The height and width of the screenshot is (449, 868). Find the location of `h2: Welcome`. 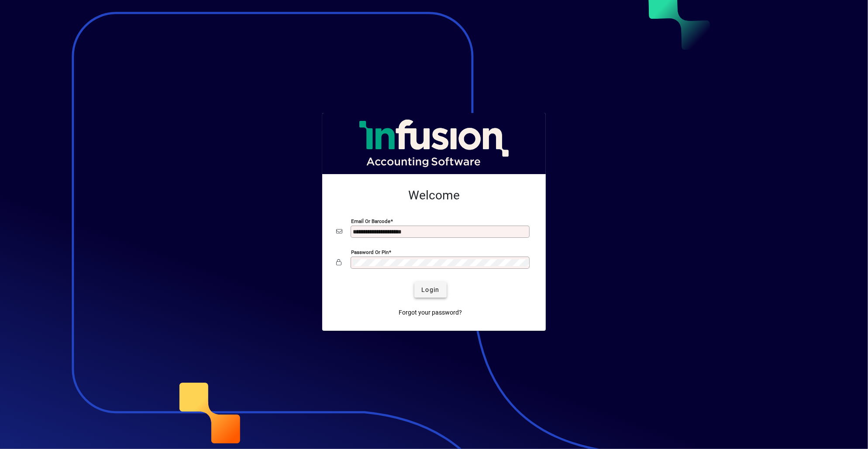

h2: Welcome is located at coordinates (434, 196).